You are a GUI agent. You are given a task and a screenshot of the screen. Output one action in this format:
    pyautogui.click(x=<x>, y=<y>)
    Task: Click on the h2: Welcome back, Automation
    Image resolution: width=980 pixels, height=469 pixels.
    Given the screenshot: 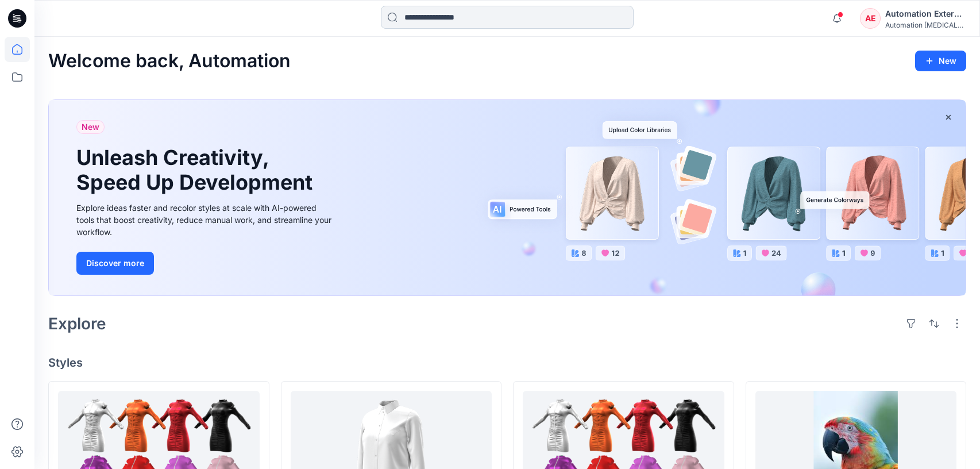 What is the action you would take?
    pyautogui.click(x=170, y=61)
    